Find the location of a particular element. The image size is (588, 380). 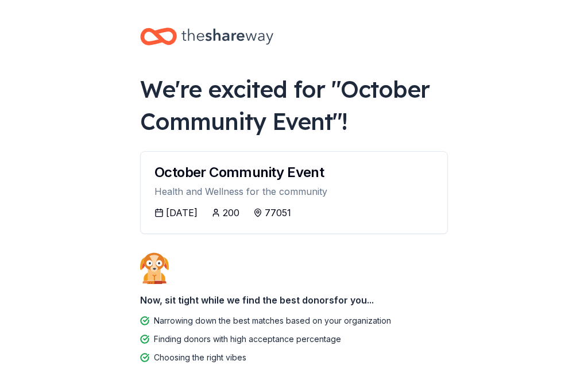

div: Narrowing down the best matches based on your organization is located at coordinates (272, 321).